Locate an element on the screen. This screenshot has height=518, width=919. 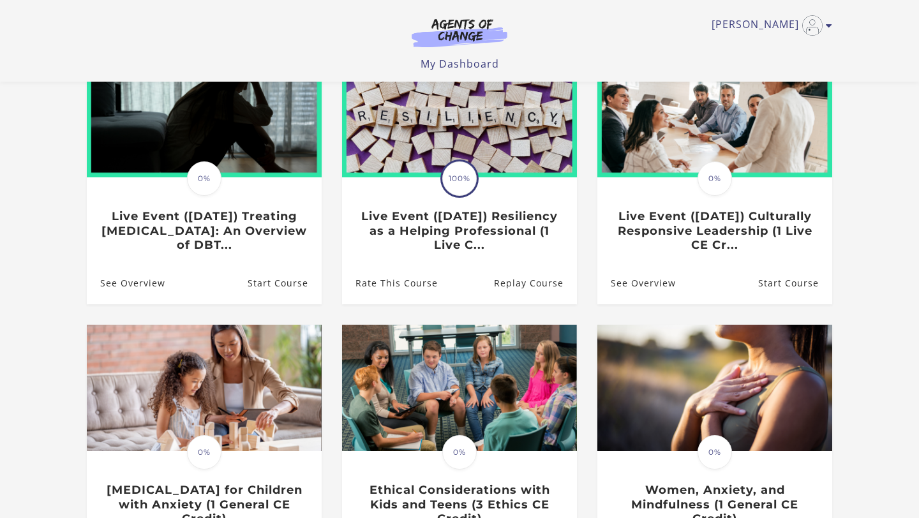
a: Live Event (8/15/25) Resiliency as a Helping Professional (1 Live C...: Rate This Course is located at coordinates (390, 284).